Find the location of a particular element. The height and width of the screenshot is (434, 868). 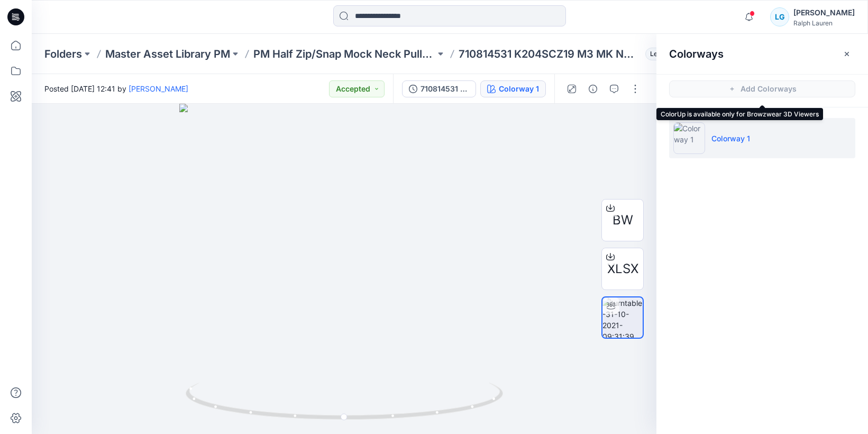

span: Legacy Style is located at coordinates (670, 54).